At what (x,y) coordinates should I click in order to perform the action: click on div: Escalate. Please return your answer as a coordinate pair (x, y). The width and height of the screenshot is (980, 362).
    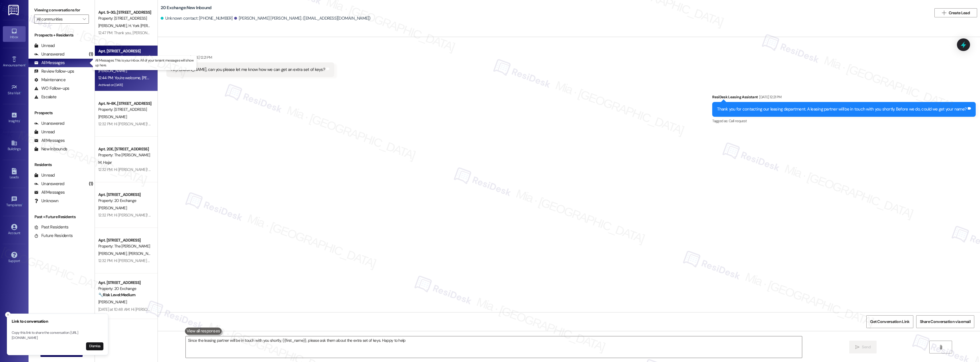
    Looking at the image, I should click on (45, 97).